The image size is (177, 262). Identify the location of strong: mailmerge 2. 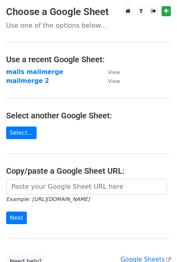
(28, 81).